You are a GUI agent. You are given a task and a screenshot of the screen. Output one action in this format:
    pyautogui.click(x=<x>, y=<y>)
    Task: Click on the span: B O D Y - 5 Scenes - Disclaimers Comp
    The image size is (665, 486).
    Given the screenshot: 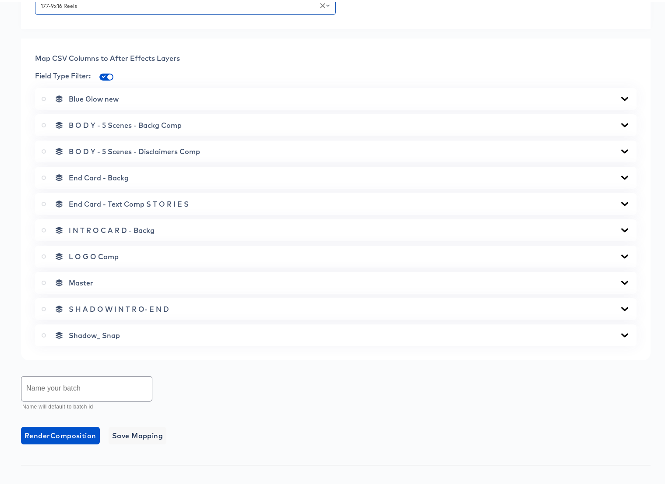 What is the action you would take?
    pyautogui.click(x=134, y=149)
    